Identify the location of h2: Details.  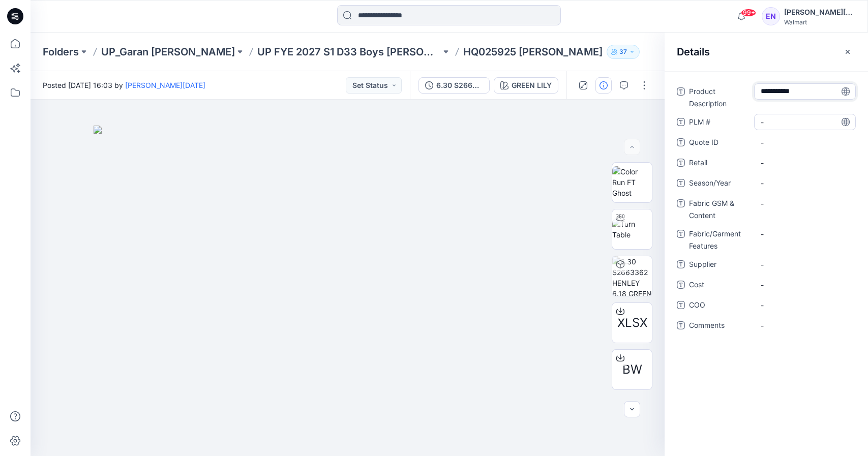
(693, 52).